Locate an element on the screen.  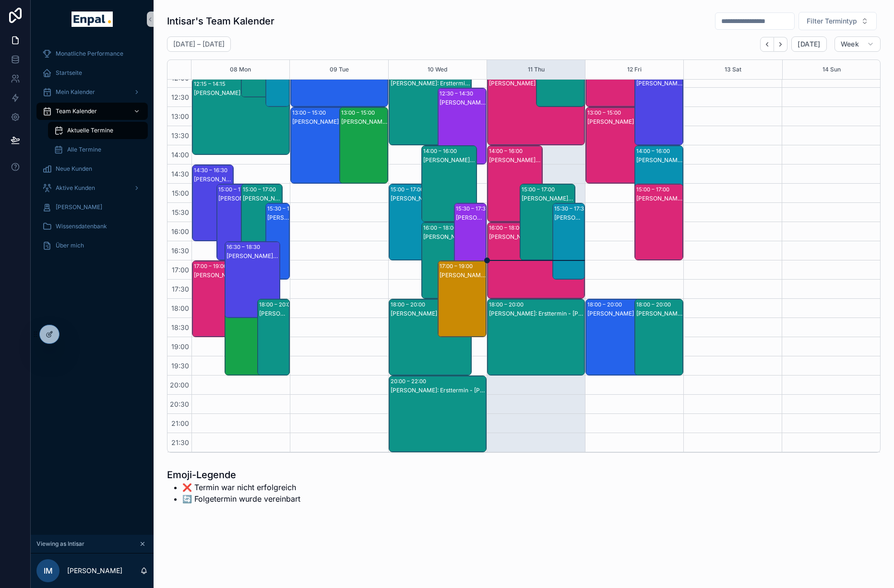
span: 13:30 is located at coordinates (180, 135).